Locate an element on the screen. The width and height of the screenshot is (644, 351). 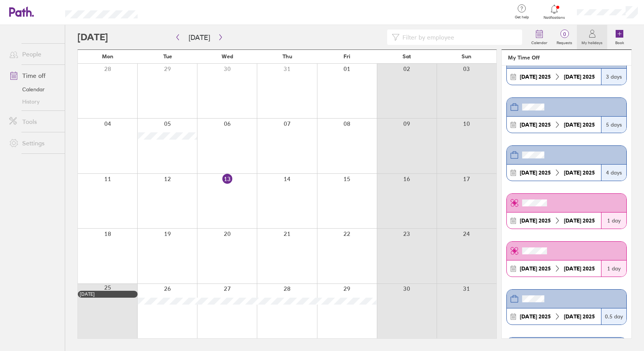
label: My holidays is located at coordinates (592, 41).